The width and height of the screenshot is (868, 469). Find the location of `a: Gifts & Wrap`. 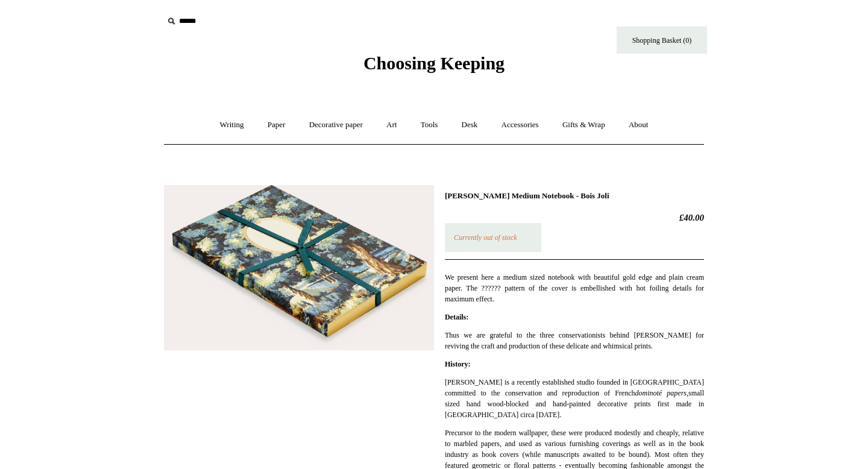

a: Gifts & Wrap is located at coordinates (583, 125).